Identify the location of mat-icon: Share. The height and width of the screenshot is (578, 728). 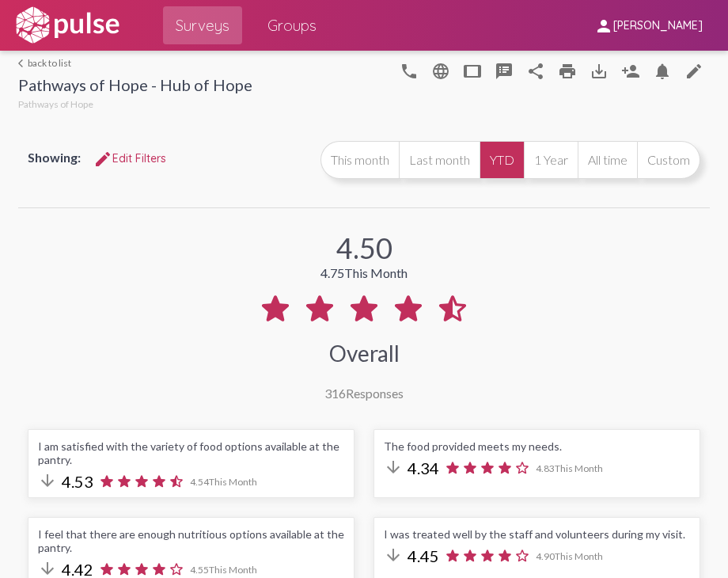
(536, 72).